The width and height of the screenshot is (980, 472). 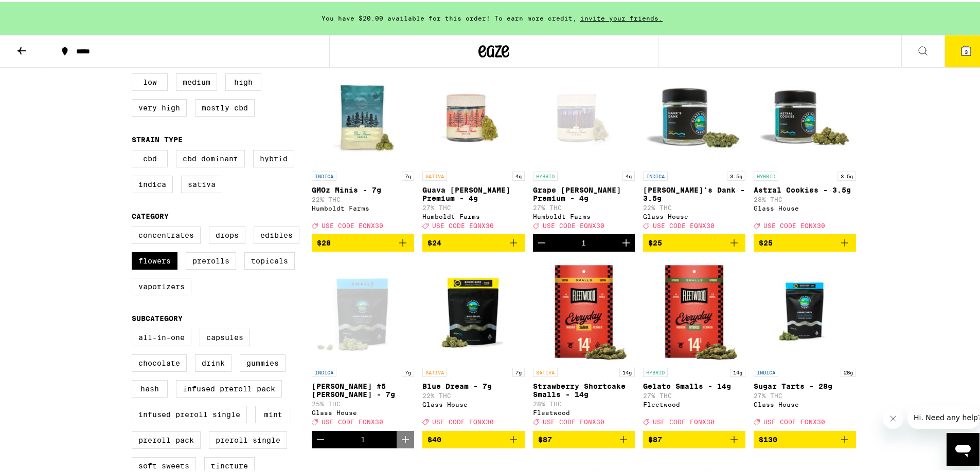 I want to click on label: Drink, so click(x=213, y=361).